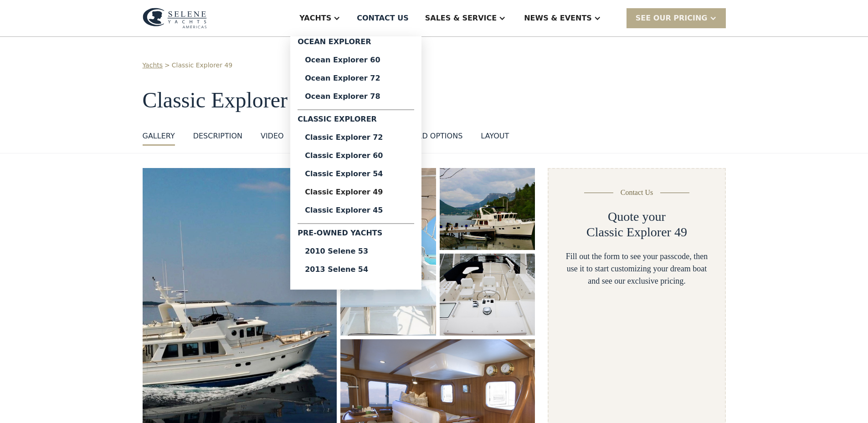 This screenshot has width=868, height=423. What do you see at coordinates (356, 269) in the screenshot?
I see `a: 2013 Selene 54` at bounding box center [356, 269].